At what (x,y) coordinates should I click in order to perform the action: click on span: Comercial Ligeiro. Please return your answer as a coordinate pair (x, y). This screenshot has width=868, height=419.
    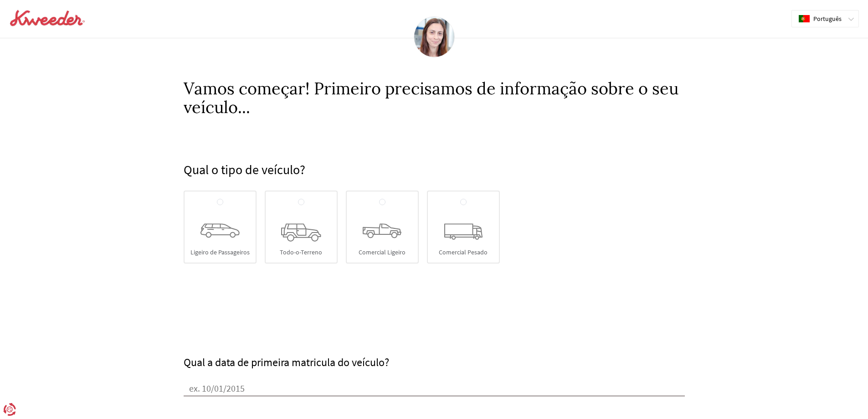
    Looking at the image, I should click on (382, 252).